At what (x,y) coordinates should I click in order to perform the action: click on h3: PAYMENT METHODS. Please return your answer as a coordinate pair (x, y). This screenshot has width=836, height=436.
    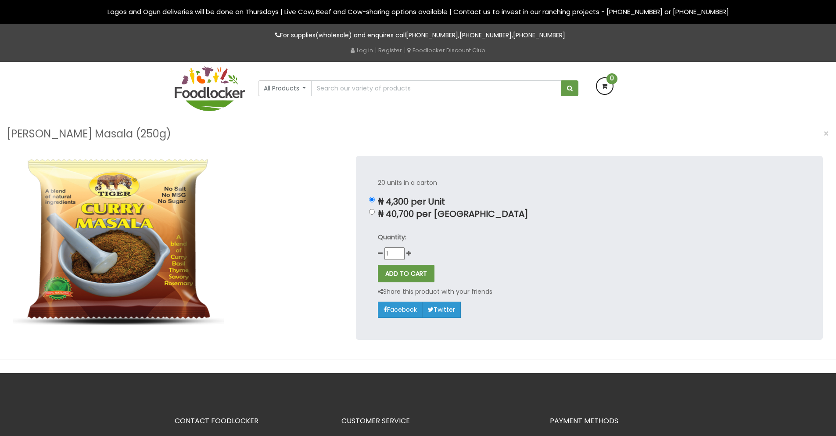
    Looking at the image, I should click on (606, 421).